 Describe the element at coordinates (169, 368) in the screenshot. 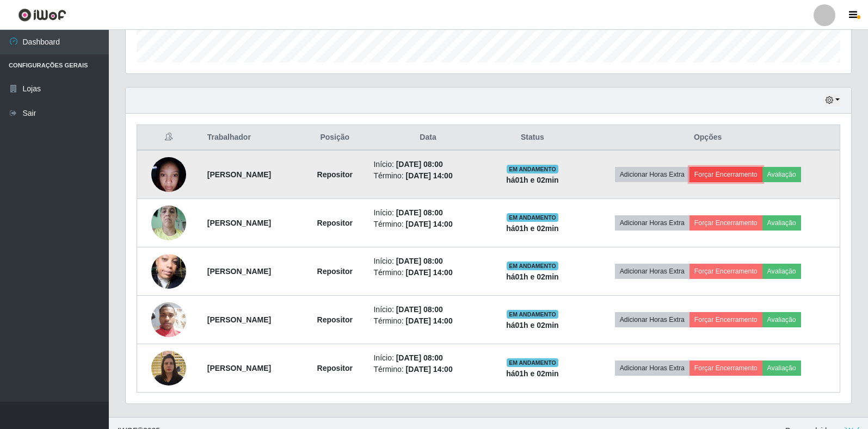

I see `img: 1756866094370.jpeg` at that location.